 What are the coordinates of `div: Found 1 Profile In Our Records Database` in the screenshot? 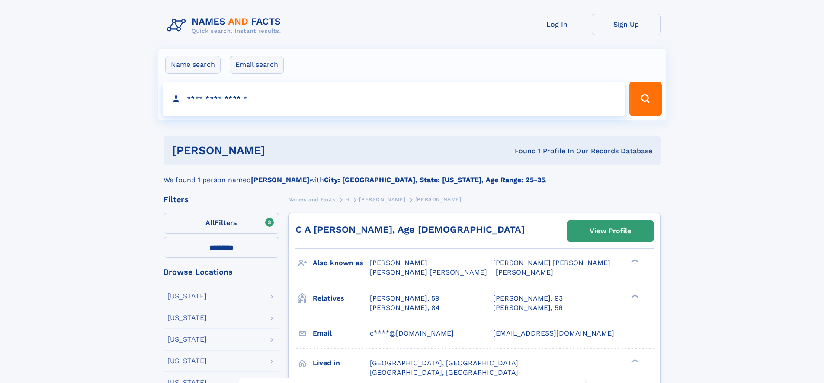 It's located at (521, 151).